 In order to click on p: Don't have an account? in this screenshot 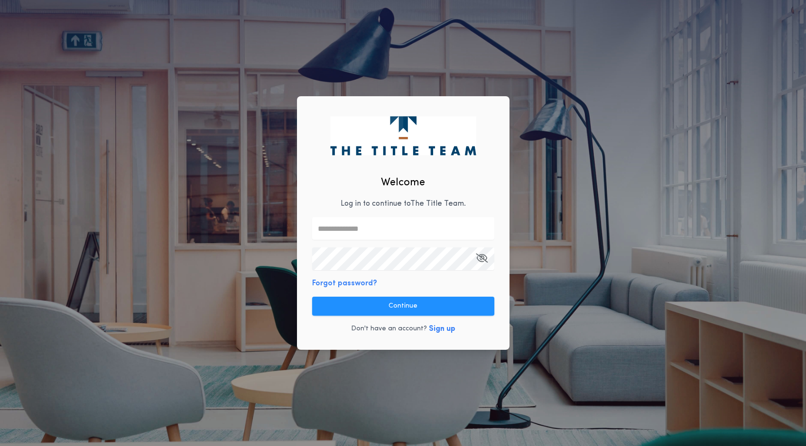, I will do `click(389, 329)`.